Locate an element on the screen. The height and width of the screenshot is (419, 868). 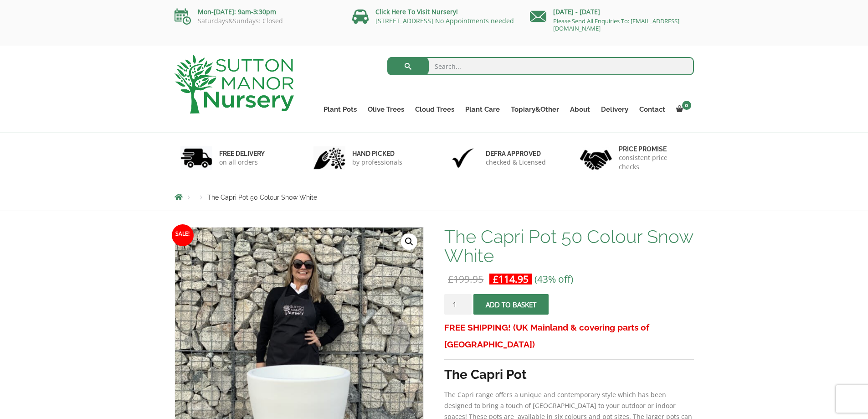
img: 1.jpg is located at coordinates (196, 158).